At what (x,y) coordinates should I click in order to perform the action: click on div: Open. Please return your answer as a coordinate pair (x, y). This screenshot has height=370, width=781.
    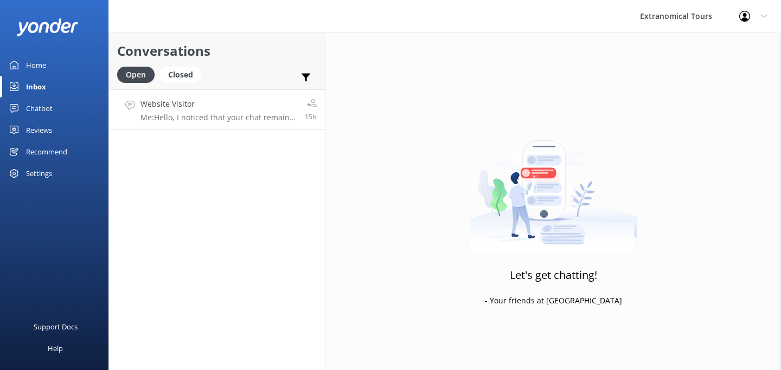
    Looking at the image, I should click on (136, 75).